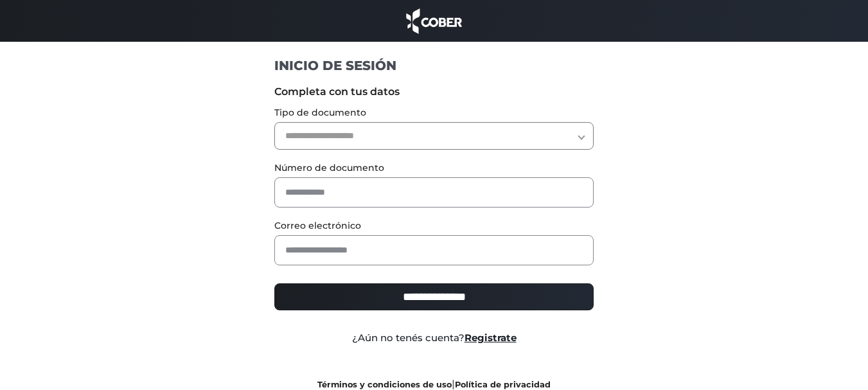 The width and height of the screenshot is (868, 390). What do you see at coordinates (434, 226) in the screenshot?
I see `label: Correo electrónico` at bounding box center [434, 226].